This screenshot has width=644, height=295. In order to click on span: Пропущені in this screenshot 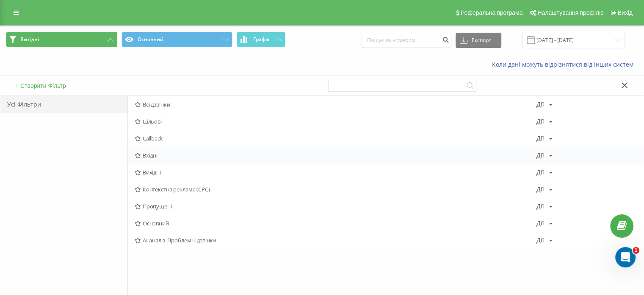, I will do `click(335, 206)`.